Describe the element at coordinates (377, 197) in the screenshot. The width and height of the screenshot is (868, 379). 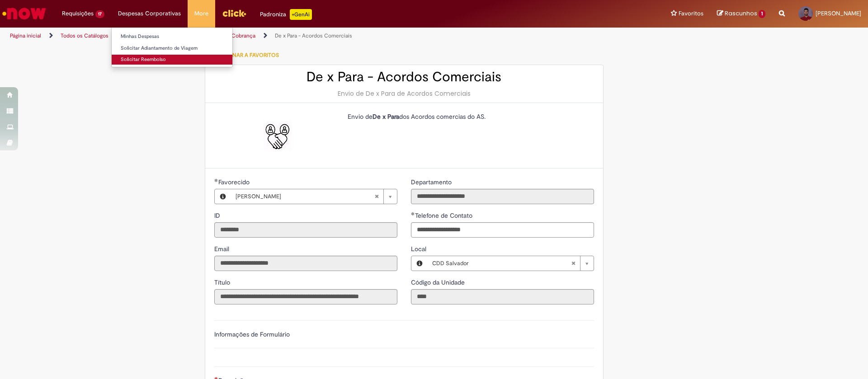
I see `abbr: Limpar campo Favorecido` at that location.